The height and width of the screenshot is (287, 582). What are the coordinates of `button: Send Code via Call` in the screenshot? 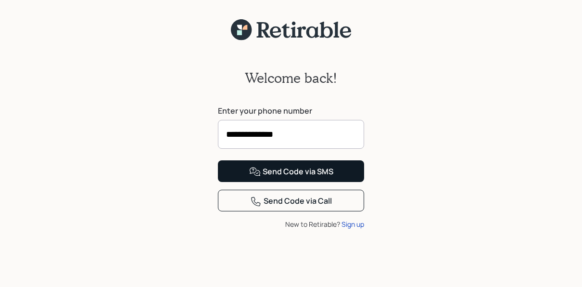 It's located at (291, 200).